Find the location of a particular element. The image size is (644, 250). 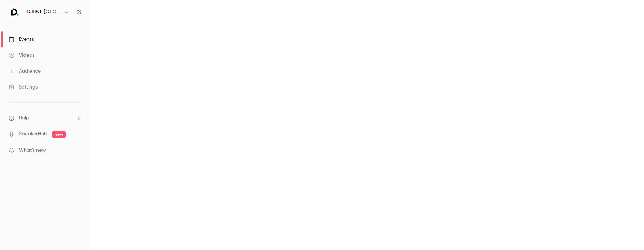

div: Videos is located at coordinates (21, 55).